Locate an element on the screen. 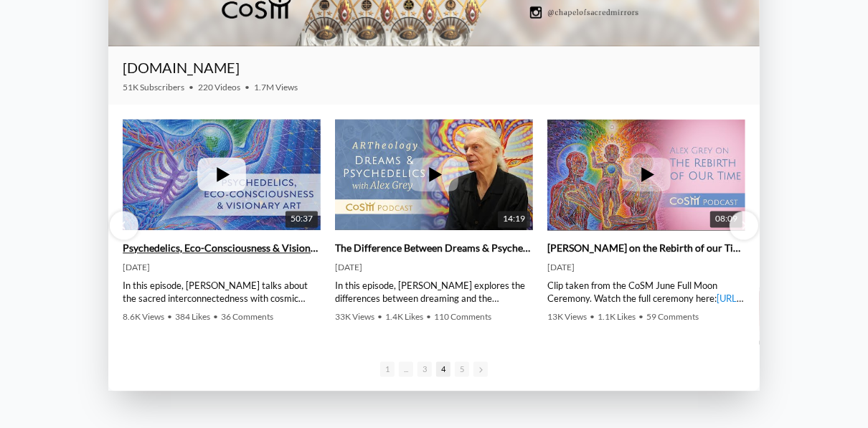  span: Go to slide 2 is located at coordinates (406, 369).